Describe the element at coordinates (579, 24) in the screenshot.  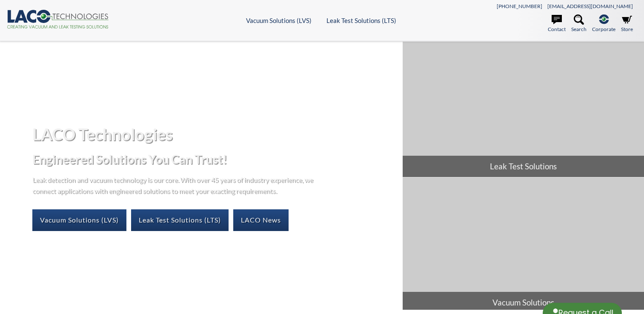
I see `a: Search` at that location.